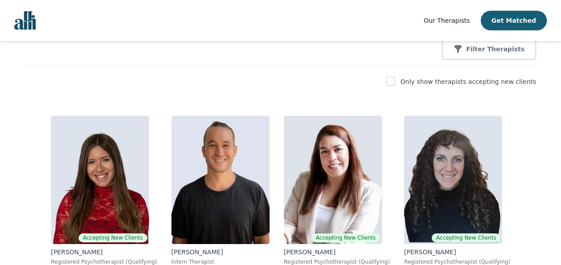 This screenshot has height=265, width=561. Describe the element at coordinates (25, 21) in the screenshot. I see `img: alli logo` at that location.